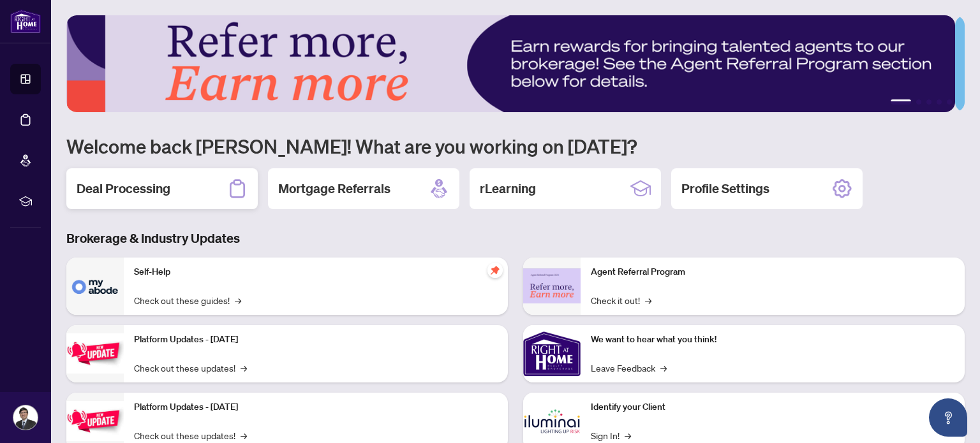 Image resolution: width=980 pixels, height=443 pixels. I want to click on p: We want to hear what you think!, so click(773, 340).